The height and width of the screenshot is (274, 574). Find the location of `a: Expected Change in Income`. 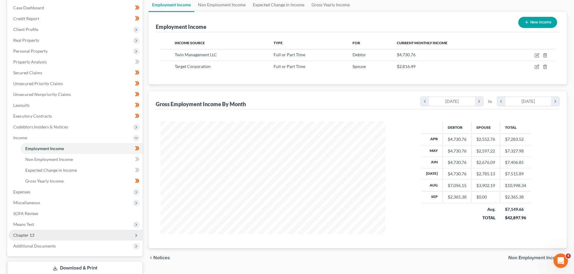

a: Expected Change in Income is located at coordinates (81, 170).